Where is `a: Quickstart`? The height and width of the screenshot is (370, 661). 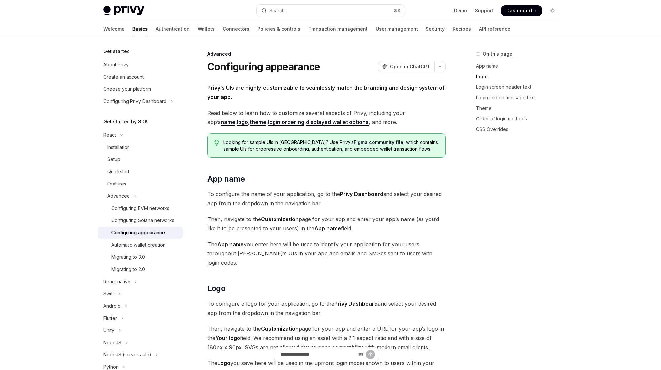 a: Quickstart is located at coordinates (140, 172).